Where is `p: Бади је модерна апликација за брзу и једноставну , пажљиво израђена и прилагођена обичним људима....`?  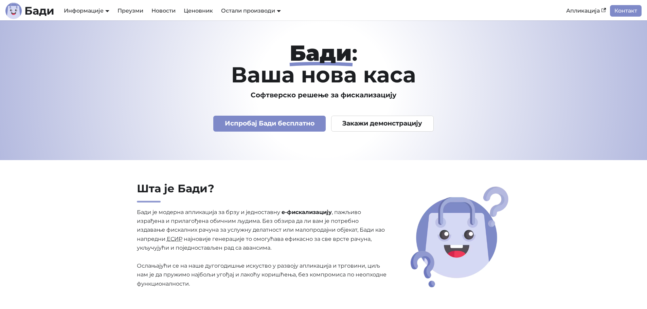
p: Бади је модерна апликација за брзу и једноставну , пажљиво израђена и прилагођена обичним људима.... is located at coordinates (262, 248).